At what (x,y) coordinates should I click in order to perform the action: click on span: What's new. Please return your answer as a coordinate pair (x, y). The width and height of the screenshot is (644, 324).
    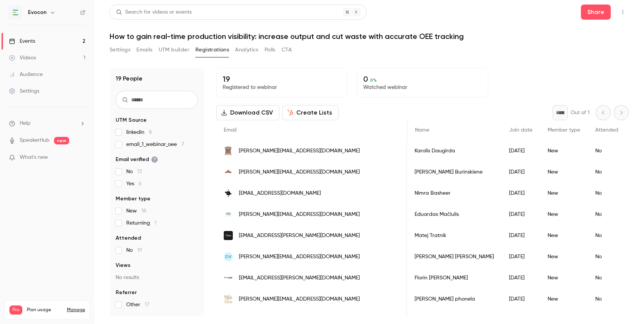
    Looking at the image, I should click on (33, 157).